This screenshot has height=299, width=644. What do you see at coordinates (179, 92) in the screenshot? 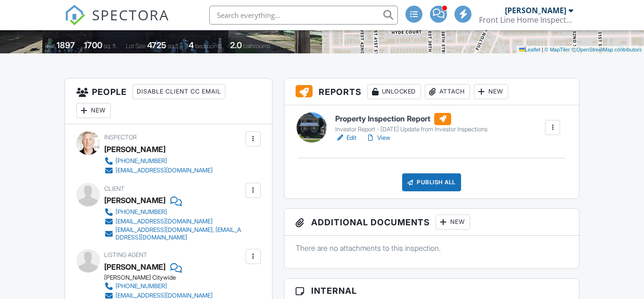
I see `div: Disable Client CC Email` at bounding box center [179, 92].